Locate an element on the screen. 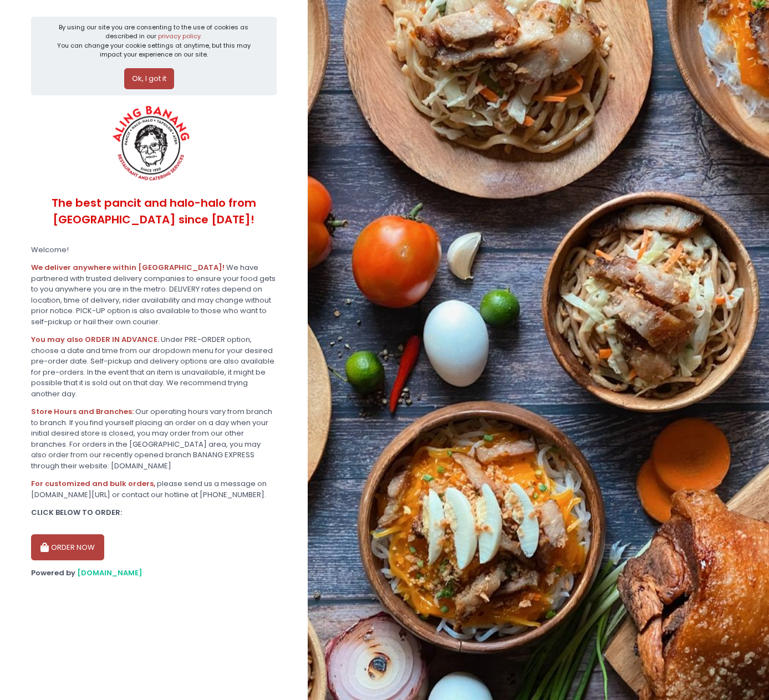 The image size is (769, 700). b: Store Hours and Branches: is located at coordinates (82, 411).